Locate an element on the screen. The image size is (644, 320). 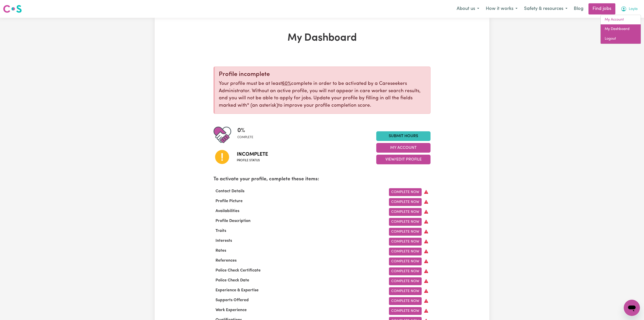
span: Rates is located at coordinates (221, 250).